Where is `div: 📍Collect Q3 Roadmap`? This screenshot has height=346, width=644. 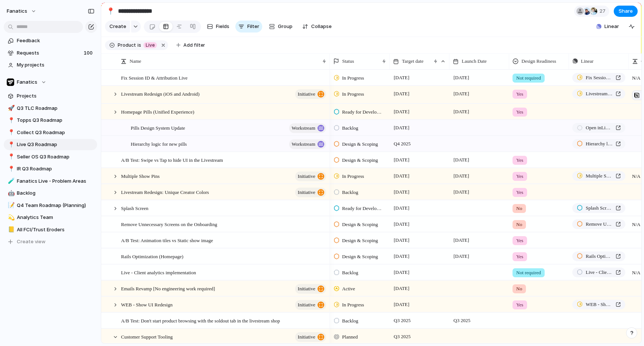
div: 📍Collect Q3 Roadmap is located at coordinates (51, 133).